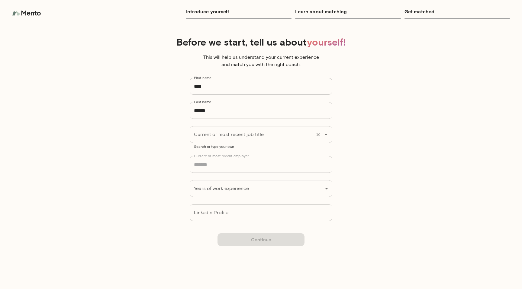 This screenshot has height=289, width=522. Describe the element at coordinates (457, 11) in the screenshot. I see `h6: Get matched` at that location.